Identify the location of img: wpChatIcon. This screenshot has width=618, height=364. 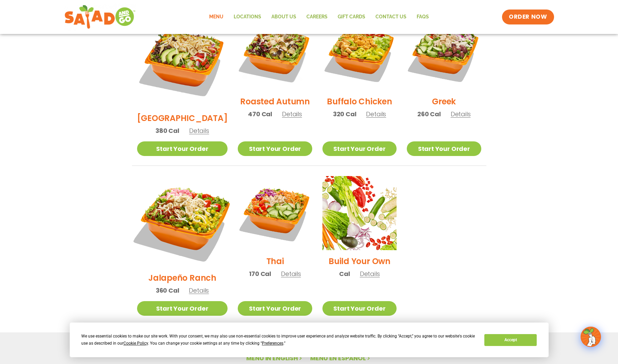
(591, 337).